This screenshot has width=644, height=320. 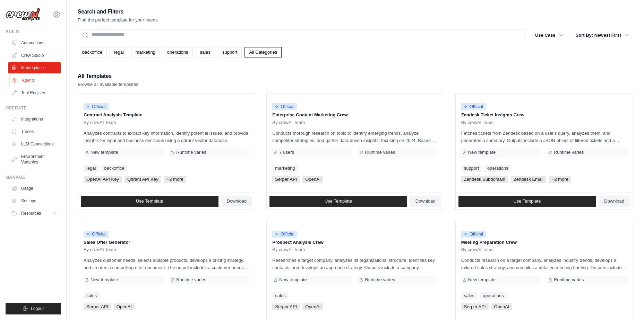 I want to click on span: 7 users, so click(x=286, y=152).